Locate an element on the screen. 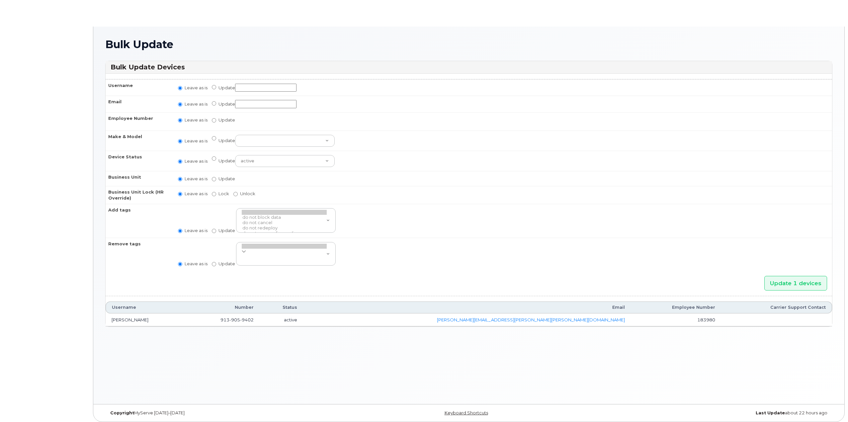 This screenshot has height=422, width=848. label: Lock is located at coordinates (220, 194).